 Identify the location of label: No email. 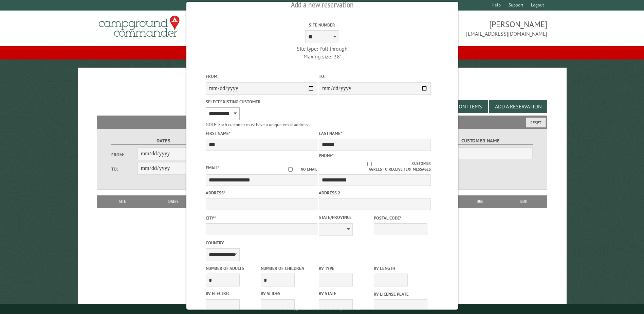
(299, 169).